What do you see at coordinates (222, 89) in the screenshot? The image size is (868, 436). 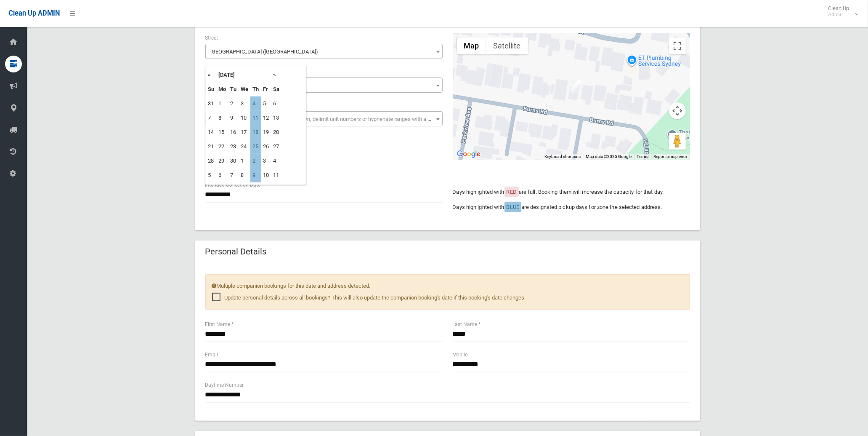 I see `th: Mo` at bounding box center [222, 89].